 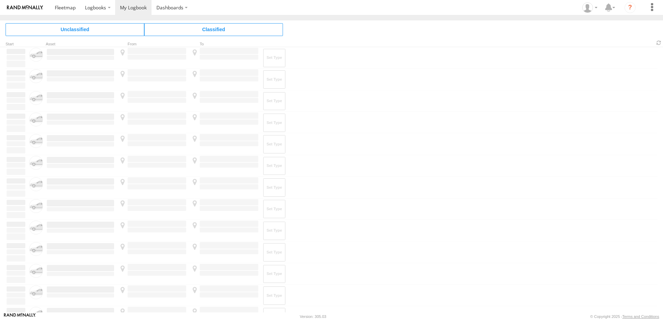 What do you see at coordinates (625, 317) in the screenshot?
I see `div: © Copyright 2025 -` at bounding box center [625, 317].